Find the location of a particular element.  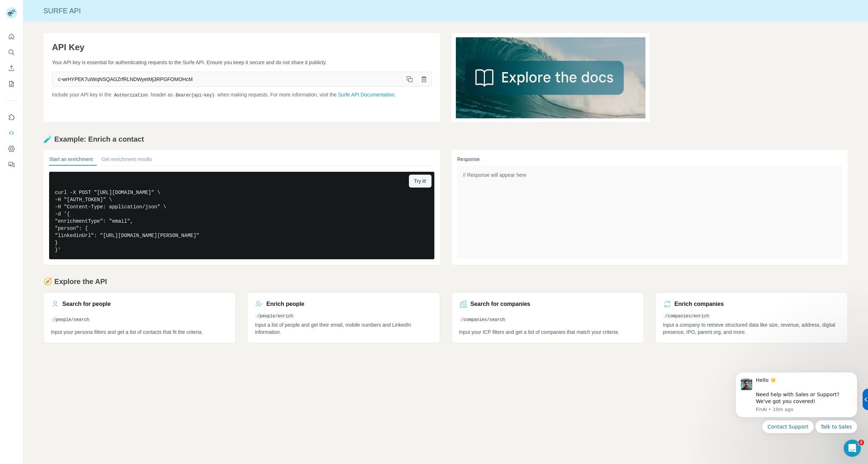

p: Input a company to retrieve structured data like size, revenue, address, digital presence, IPO, p... is located at coordinates (751, 328).